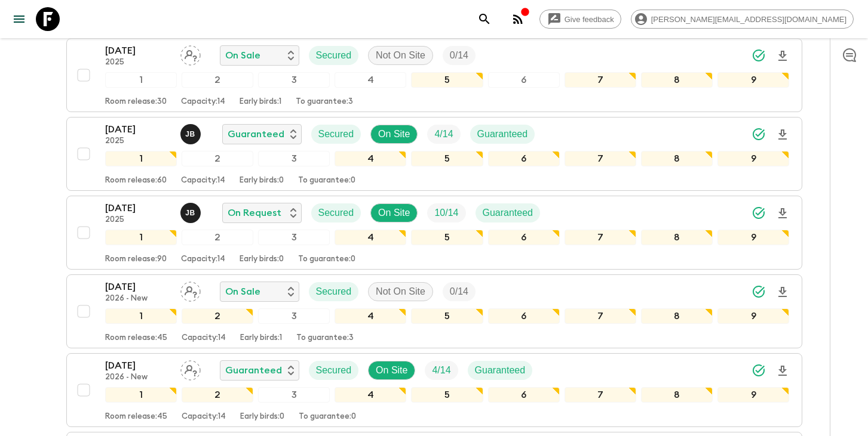  Describe the element at coordinates (19, 19) in the screenshot. I see `button: menu` at that location.